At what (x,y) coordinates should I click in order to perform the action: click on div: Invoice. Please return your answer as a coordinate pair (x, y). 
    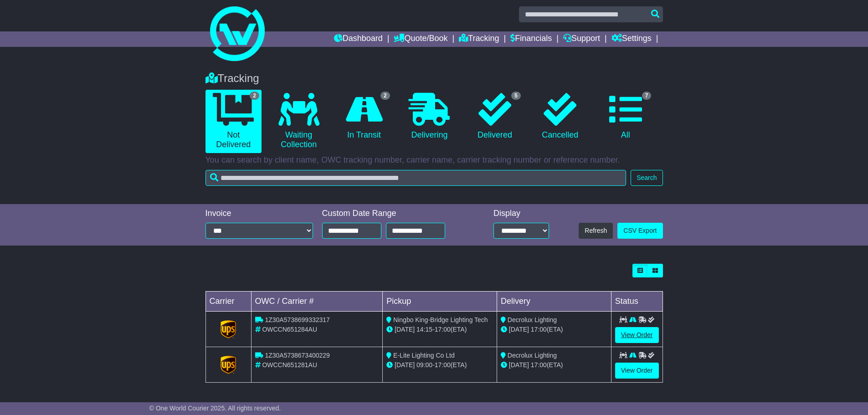
    Looking at the image, I should click on (259, 214).